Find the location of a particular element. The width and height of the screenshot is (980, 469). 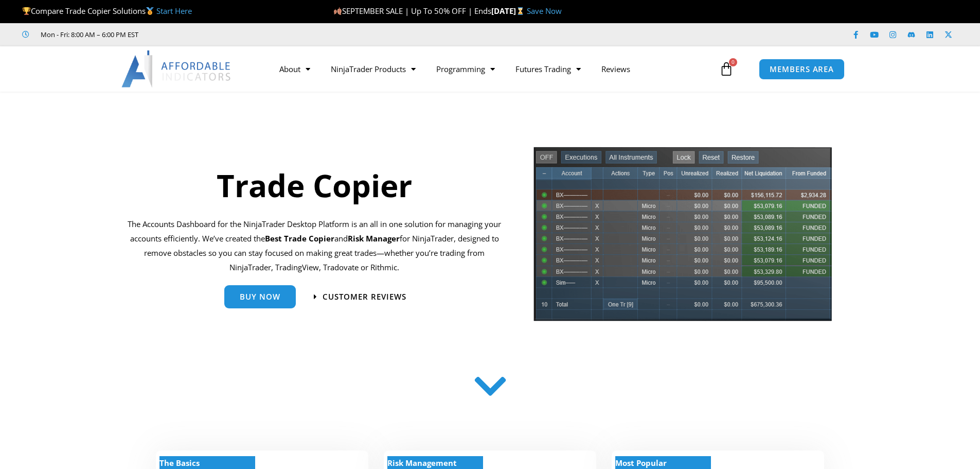

strong: Risk Manager is located at coordinates (373, 238).